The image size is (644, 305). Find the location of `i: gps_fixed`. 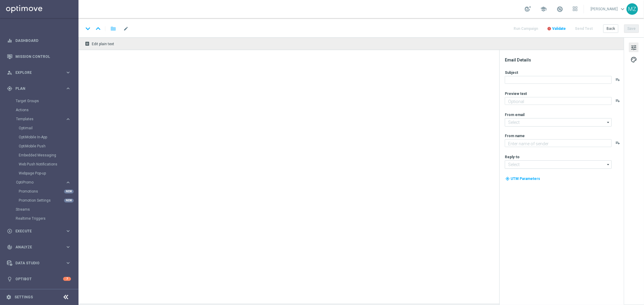

i: gps_fixed is located at coordinates (10, 88).